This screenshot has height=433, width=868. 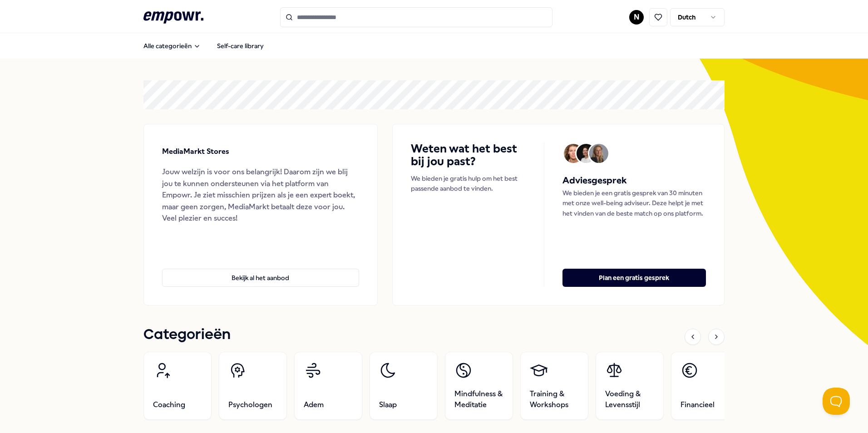 What do you see at coordinates (261, 278) in the screenshot?
I see `button: Bekijk al het aanbod` at bounding box center [261, 278].